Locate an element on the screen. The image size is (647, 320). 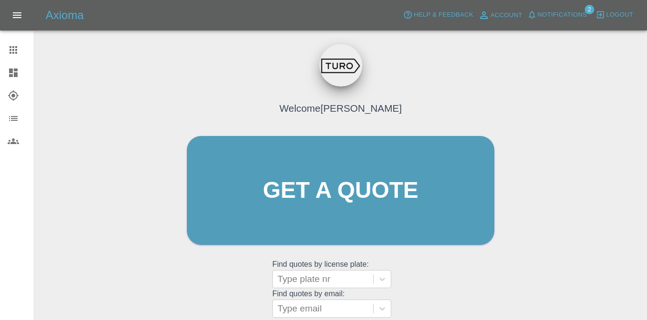
span: 2 is located at coordinates (589, 10).